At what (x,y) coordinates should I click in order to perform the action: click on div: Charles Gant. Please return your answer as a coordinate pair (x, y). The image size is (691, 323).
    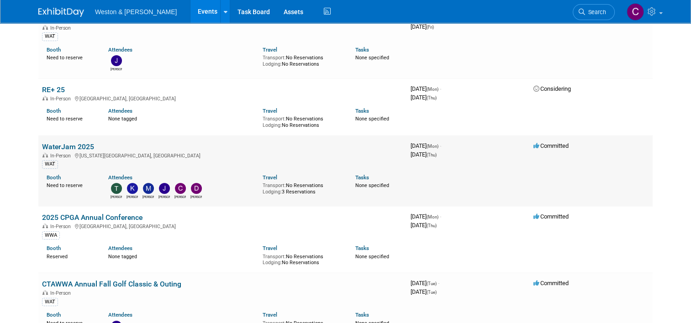
    Looking at the image, I should click on (180, 197).